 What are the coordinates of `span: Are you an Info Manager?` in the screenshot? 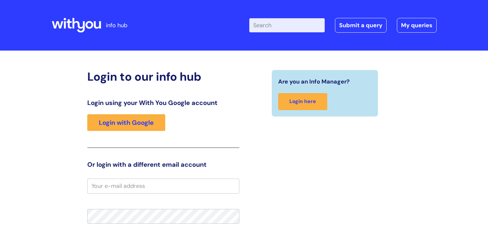 It's located at (314, 82).